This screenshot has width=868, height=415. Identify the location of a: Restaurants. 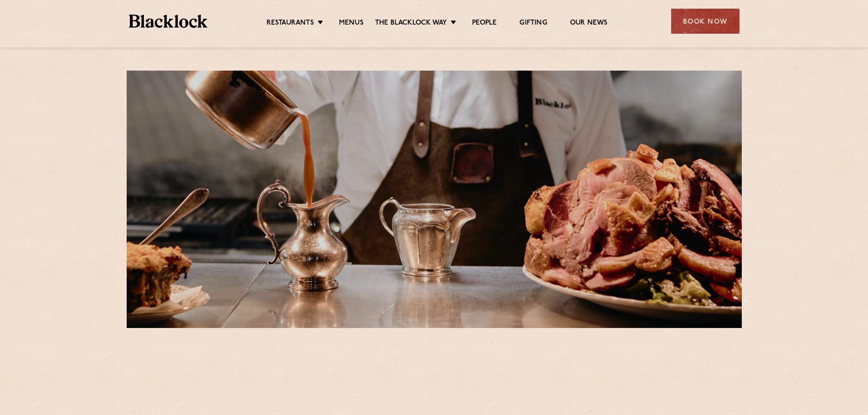
(290, 24).